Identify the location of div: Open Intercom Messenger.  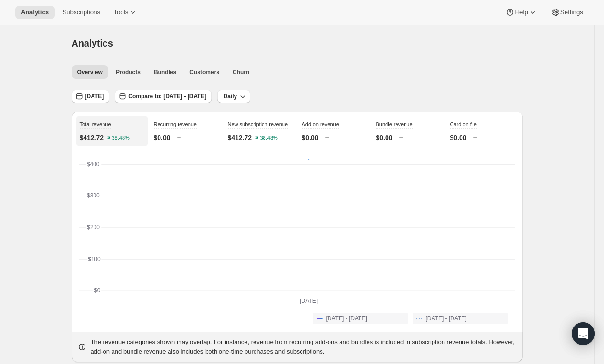
(583, 334).